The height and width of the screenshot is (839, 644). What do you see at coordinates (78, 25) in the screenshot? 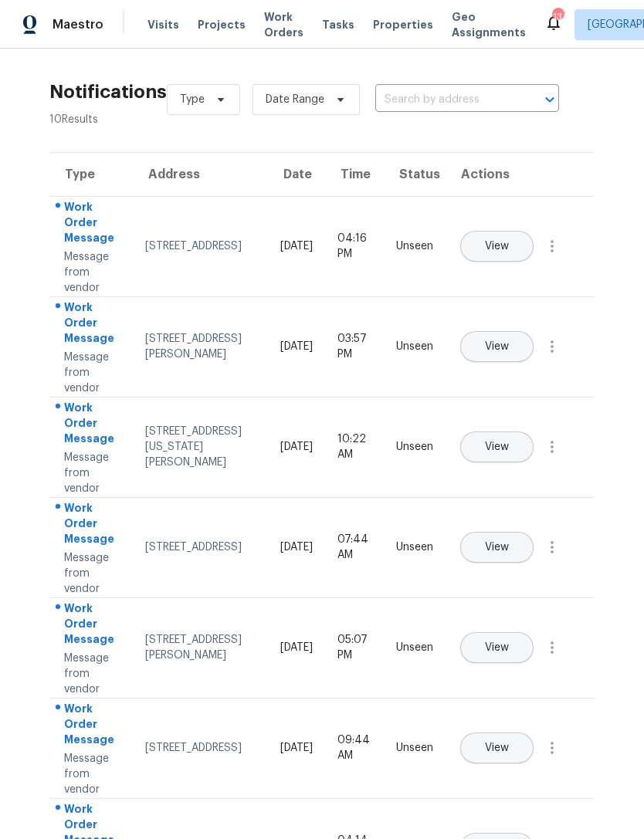
I see `span: Maestro` at bounding box center [78, 25].